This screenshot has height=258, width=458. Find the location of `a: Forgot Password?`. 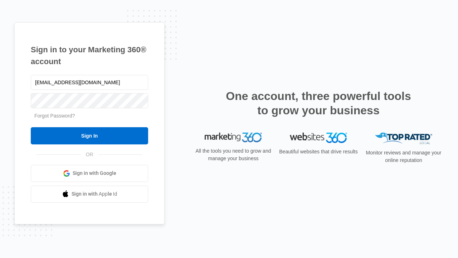

a: Forgot Password? is located at coordinates (55, 116).